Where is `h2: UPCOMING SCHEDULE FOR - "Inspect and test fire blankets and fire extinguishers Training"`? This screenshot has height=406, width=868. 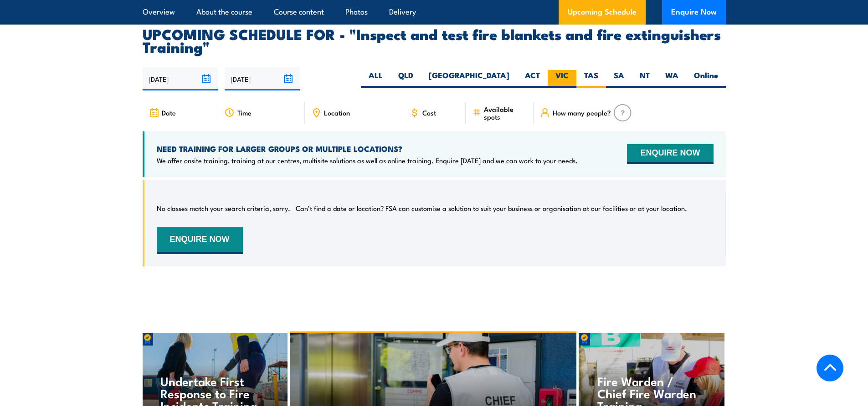 h2: UPCOMING SCHEDULE FOR - "Inspect and test fire blankets and fire extinguishers Training" is located at coordinates (434, 40).